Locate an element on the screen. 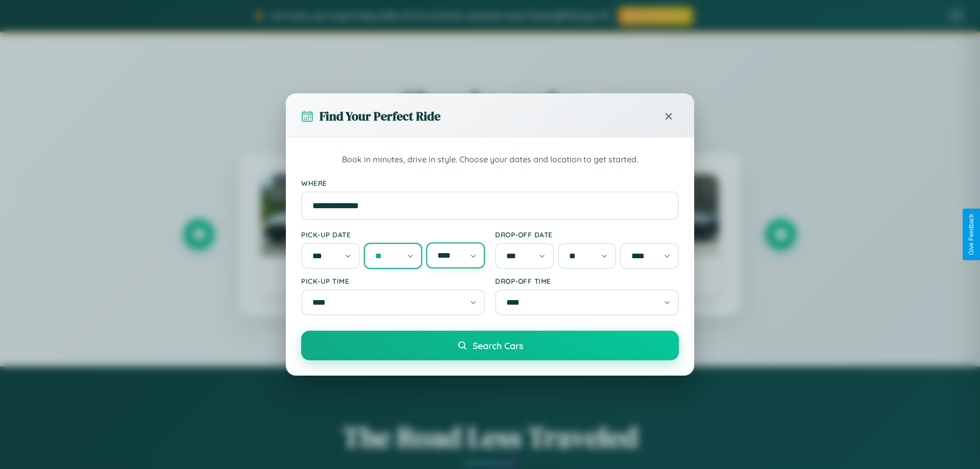 This screenshot has height=469, width=980. span: Search Cars is located at coordinates (498, 346).